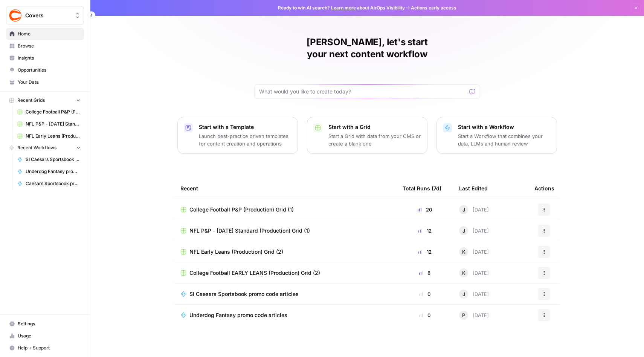 This screenshot has height=357, width=644. Describe the element at coordinates (45, 82) in the screenshot. I see `a: Your Data` at that location.